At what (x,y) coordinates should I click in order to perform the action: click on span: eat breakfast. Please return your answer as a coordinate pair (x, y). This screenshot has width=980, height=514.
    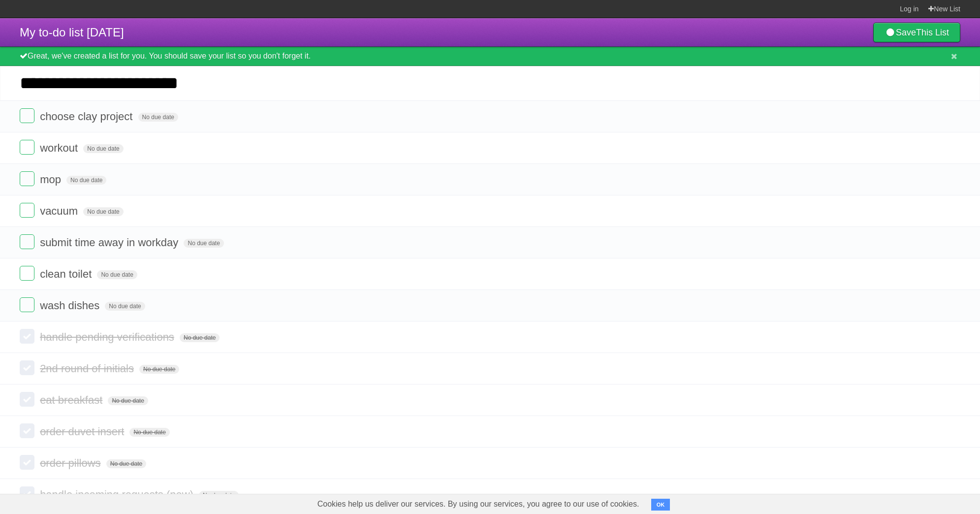
    Looking at the image, I should click on (72, 400).